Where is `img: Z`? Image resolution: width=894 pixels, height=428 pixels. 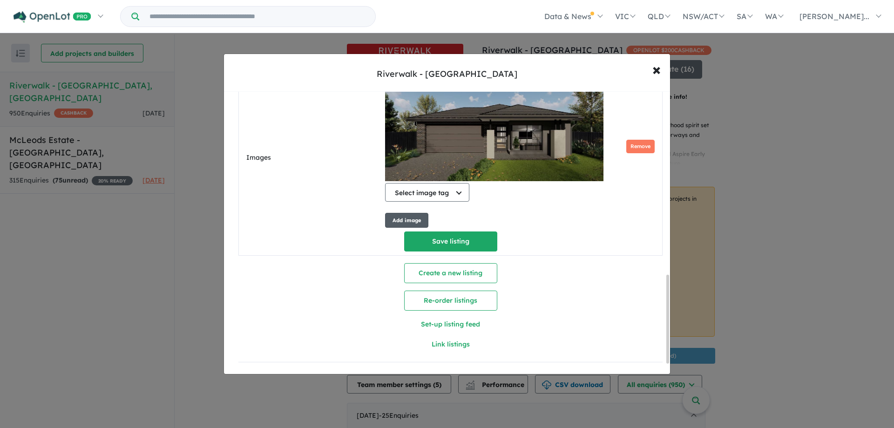
img: Z is located at coordinates (494, 135).